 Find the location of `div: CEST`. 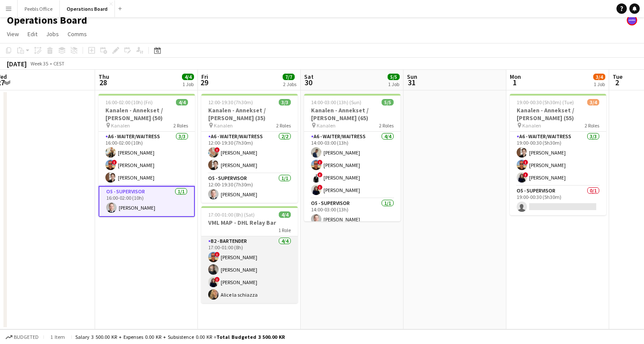

div: CEST is located at coordinates (59, 63).